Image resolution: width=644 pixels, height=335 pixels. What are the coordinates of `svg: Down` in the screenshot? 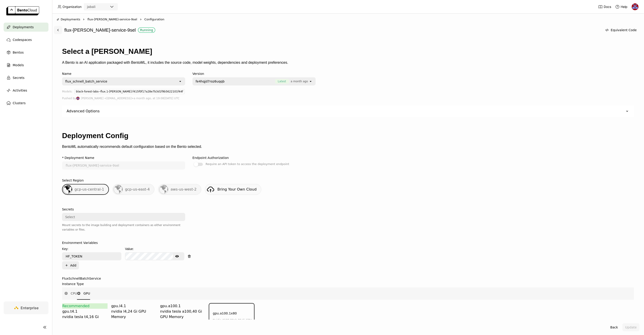 It's located at (628, 111).